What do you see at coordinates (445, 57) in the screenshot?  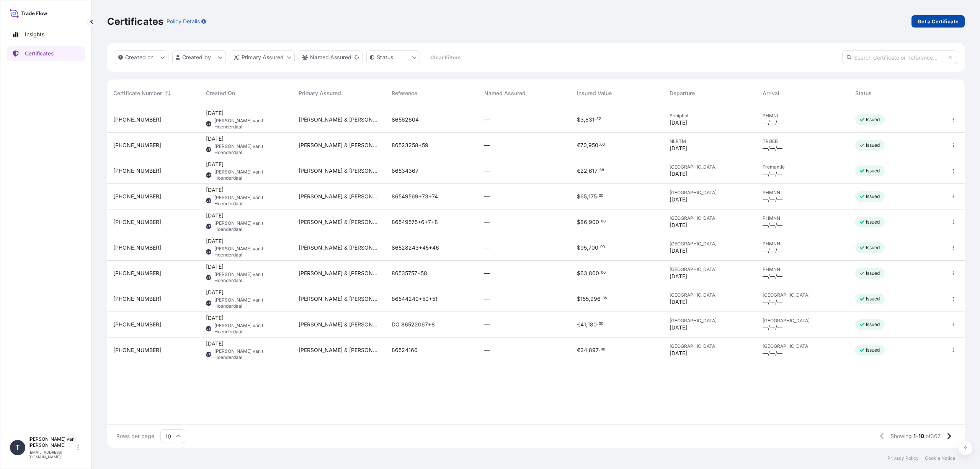 I see `button: Clear Filters` at bounding box center [445, 57].